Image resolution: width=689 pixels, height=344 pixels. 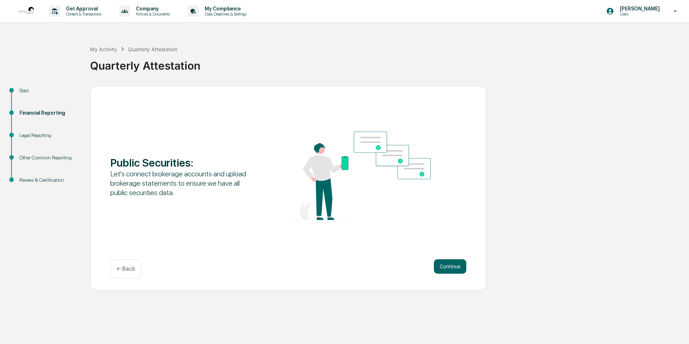 I want to click on div: Financial Reporting, so click(x=49, y=113).